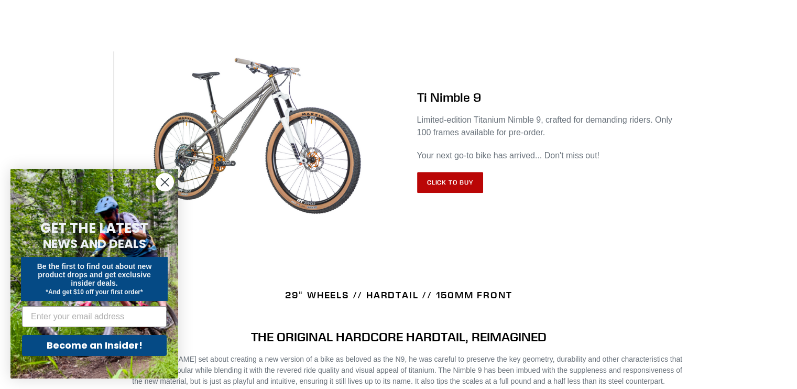 Image resolution: width=797 pixels, height=389 pixels. Describe the element at coordinates (94, 292) in the screenshot. I see `span: *And get $10 off your first order*` at that location.